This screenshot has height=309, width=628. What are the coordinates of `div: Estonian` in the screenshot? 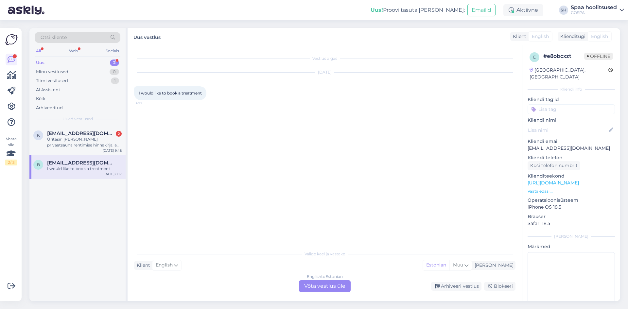 It's located at (436, 265).